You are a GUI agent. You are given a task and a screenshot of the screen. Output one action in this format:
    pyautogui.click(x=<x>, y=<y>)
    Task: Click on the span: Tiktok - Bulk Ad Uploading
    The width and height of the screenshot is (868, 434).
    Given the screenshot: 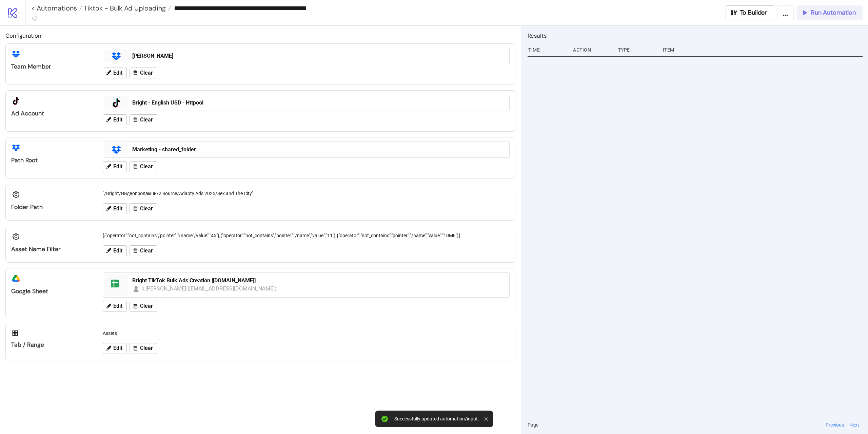 What is the action you would take?
    pyautogui.click(x=124, y=9)
    